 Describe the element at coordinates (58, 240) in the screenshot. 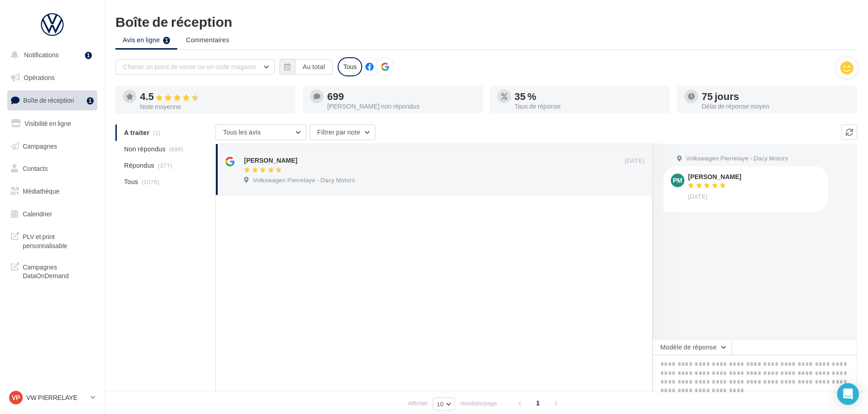

I see `span: PLV et print personnalisable` at that location.